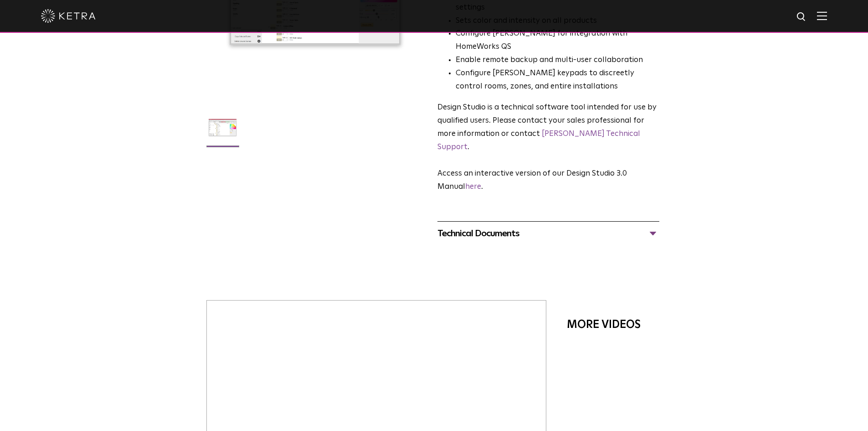  I want to click on li: Enable remote backup and multi-user collaboration, so click(557, 60).